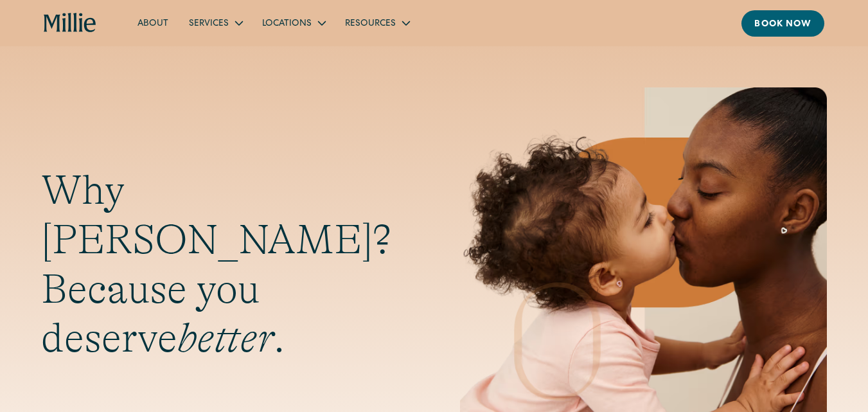  I want to click on a: home, so click(70, 24).